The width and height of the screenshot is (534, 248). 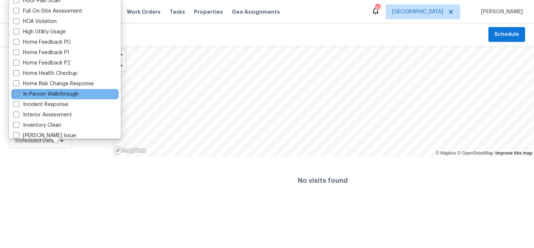 What do you see at coordinates (41, 53) in the screenshot?
I see `label: Home Feedback P1` at bounding box center [41, 53].